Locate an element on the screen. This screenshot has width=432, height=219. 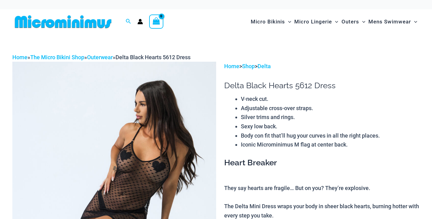
li: Body con fit that’ll hug your curves in all the right places. is located at coordinates (330, 136).